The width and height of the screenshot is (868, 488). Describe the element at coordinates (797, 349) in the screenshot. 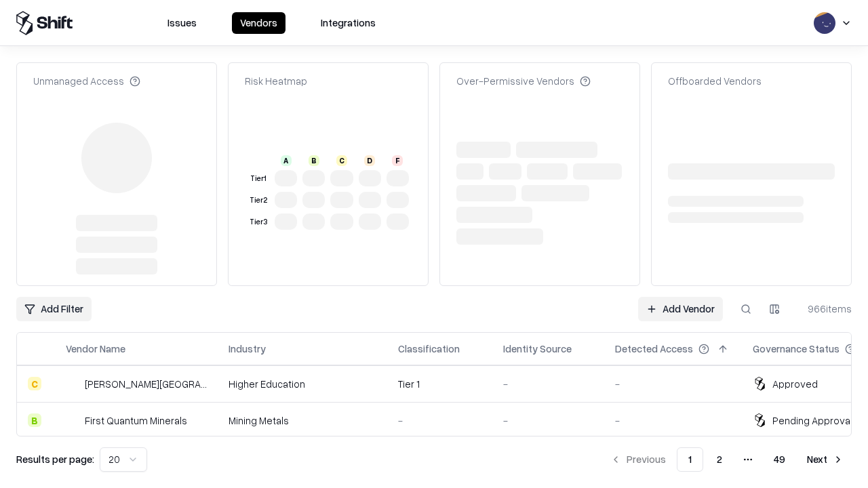

I see `div: Governance Status` at that location.